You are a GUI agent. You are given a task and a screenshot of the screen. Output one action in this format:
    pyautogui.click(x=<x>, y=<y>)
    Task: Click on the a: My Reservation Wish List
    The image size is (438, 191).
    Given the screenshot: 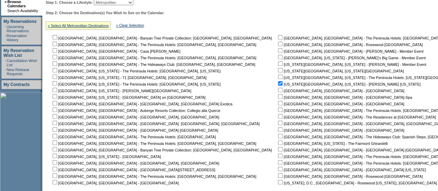 What is the action you would take?
    pyautogui.click(x=19, y=53)
    